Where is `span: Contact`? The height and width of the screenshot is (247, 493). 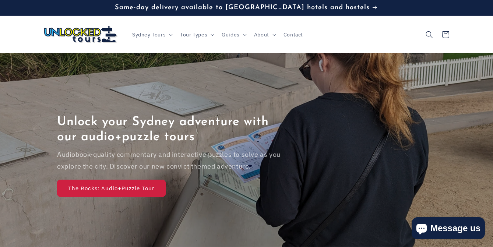 span: Contact is located at coordinates (293, 35).